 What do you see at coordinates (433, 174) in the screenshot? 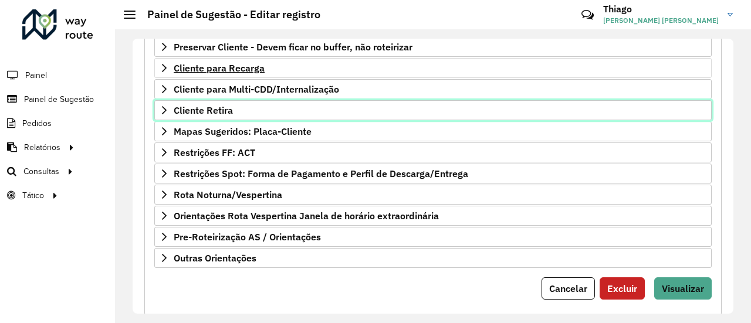
I see `a: Restrições Spot: Forma de Pagamento e Perfil de Descarga/Entrega` at bounding box center [433, 174].